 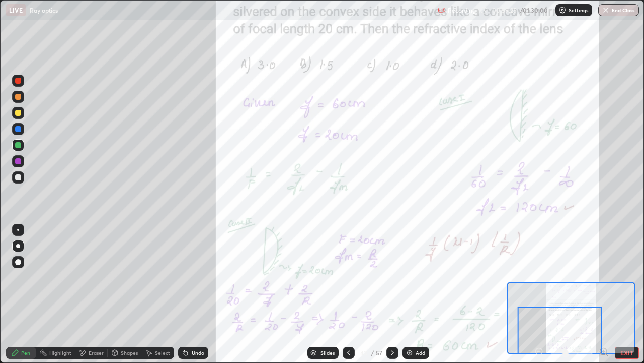 I want to click on button: EXIT, so click(x=627, y=353).